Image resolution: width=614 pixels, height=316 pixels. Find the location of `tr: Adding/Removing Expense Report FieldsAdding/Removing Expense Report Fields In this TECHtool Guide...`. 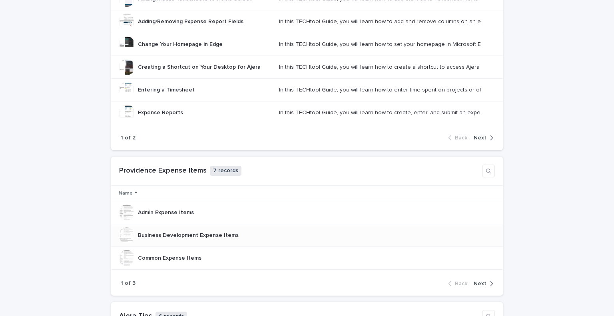

tr: Adding/Removing Expense Report FieldsAdding/Removing Expense Report Fields In this TECHtool Guide... is located at coordinates (307, 21).